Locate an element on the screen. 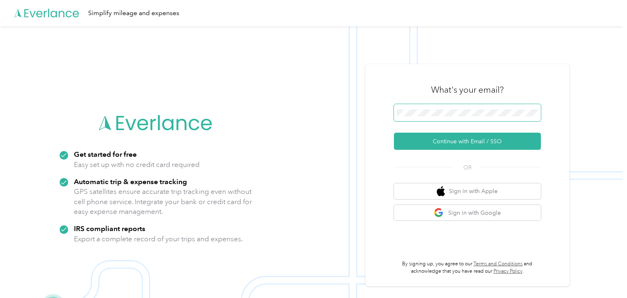 The height and width of the screenshot is (298, 627). img: google logo is located at coordinates (439, 213).